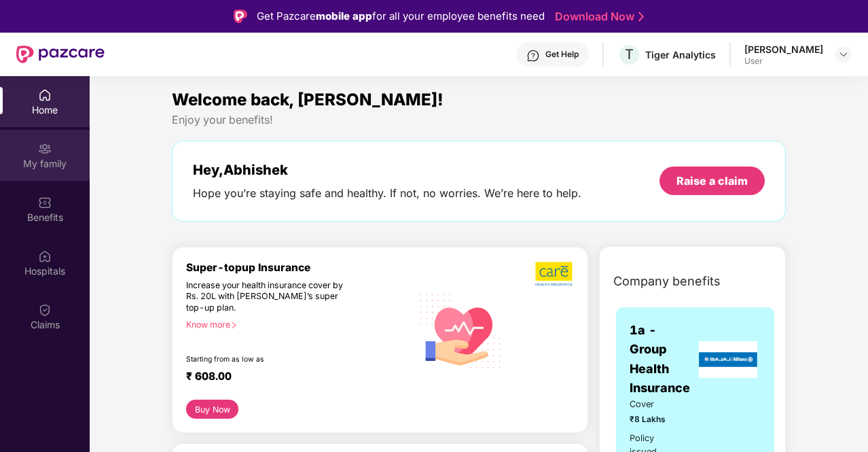 This screenshot has height=452, width=868. Describe the element at coordinates (654, 419) in the screenshot. I see `span: ₹8 Lakhs` at that location.